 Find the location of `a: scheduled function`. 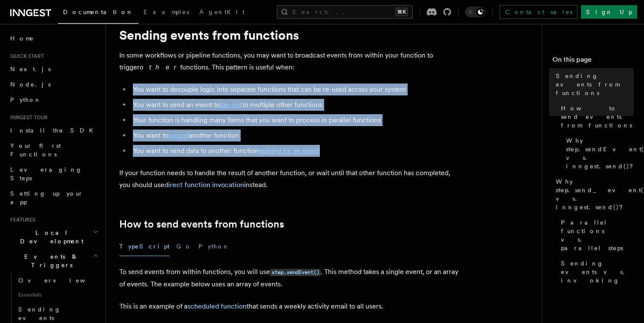

a: scheduled function is located at coordinates (217, 306).